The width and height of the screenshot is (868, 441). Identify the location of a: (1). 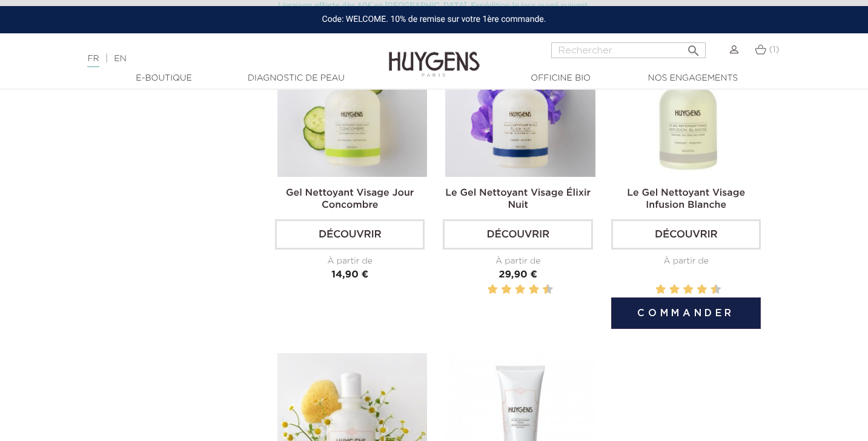
(767, 50).